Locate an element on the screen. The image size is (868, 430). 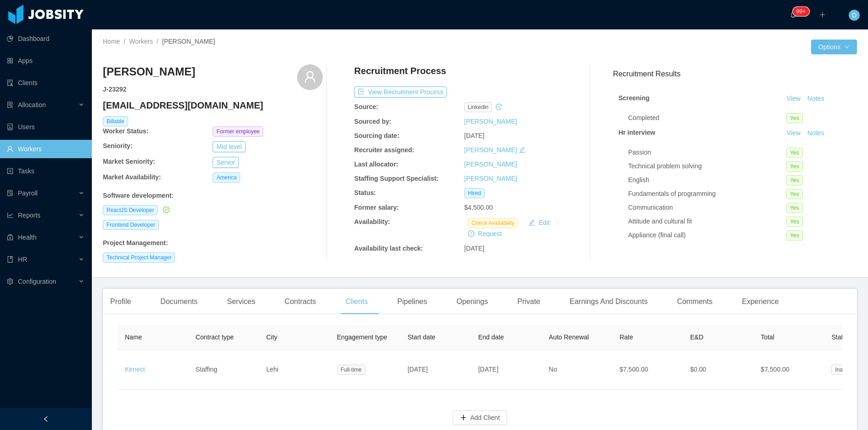
b: Recruiter assigned: is located at coordinates (384, 150).